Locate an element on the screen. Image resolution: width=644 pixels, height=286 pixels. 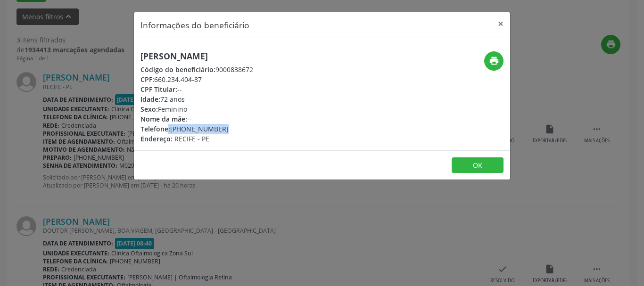
span: Nome da mãe: is located at coordinates (164, 119).